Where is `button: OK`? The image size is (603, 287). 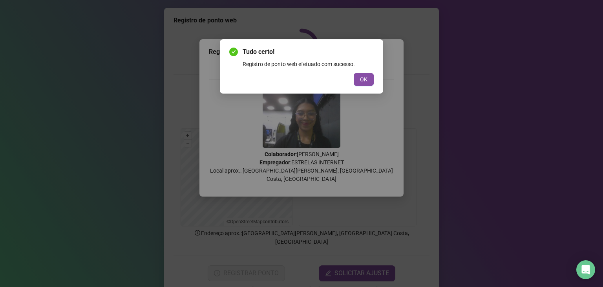
button: OK is located at coordinates (364, 79).